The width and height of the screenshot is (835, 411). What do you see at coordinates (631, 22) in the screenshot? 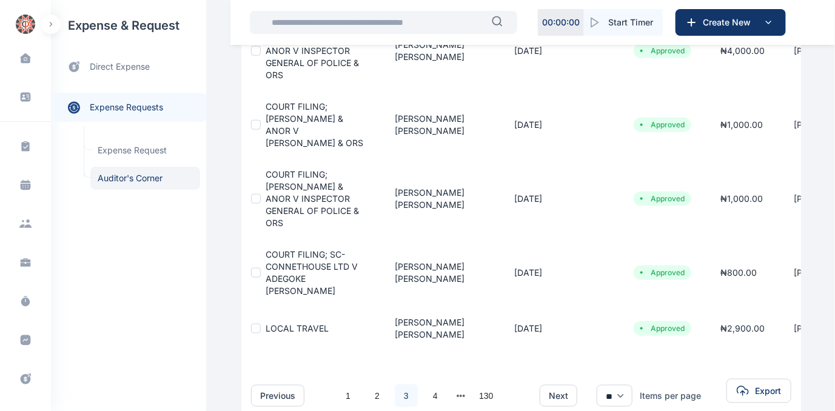
I see `span: Start Timer` at bounding box center [631, 22].